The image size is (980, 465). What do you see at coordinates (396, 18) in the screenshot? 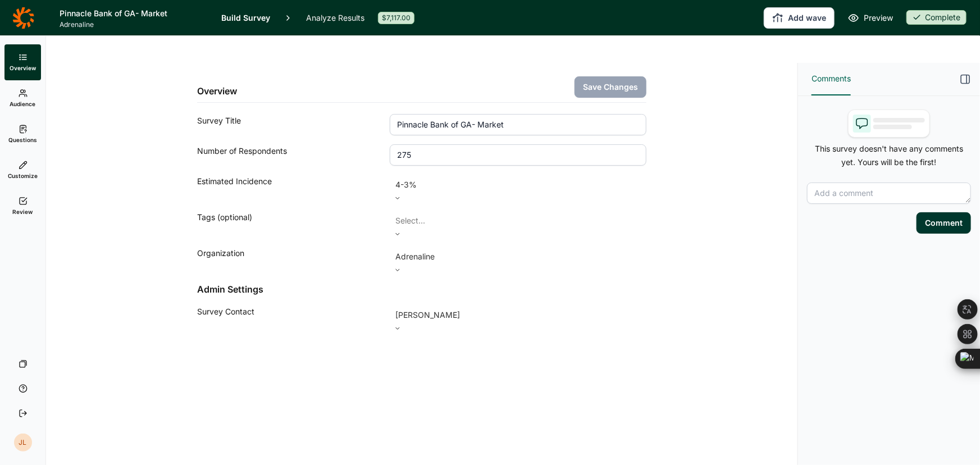
I see `div: $7,117.00` at bounding box center [396, 18].